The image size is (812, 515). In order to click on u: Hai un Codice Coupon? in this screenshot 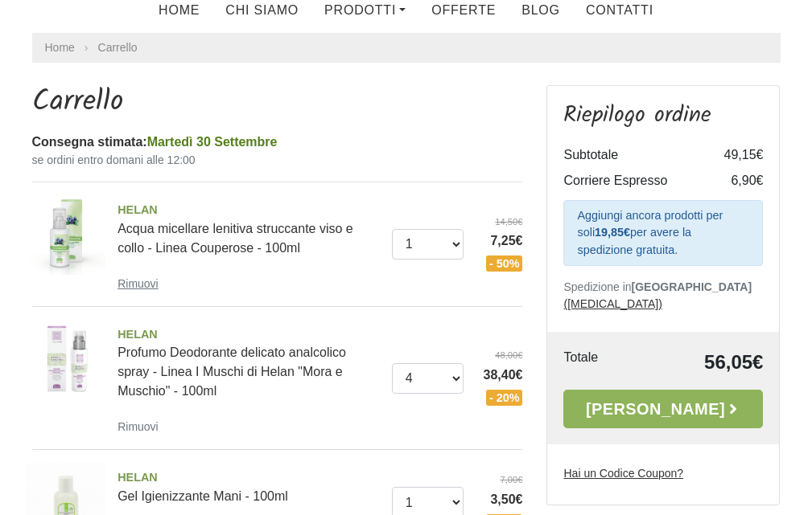, I will do `click(623, 474)`.